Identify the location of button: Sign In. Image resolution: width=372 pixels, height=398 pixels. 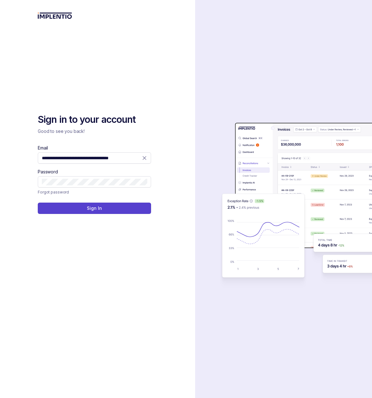
(94, 208).